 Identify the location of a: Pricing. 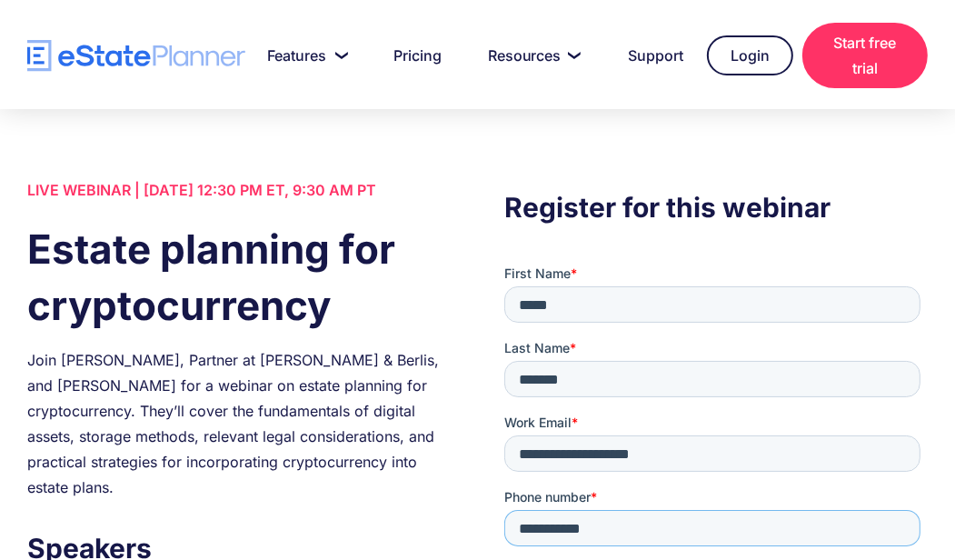
(413, 55).